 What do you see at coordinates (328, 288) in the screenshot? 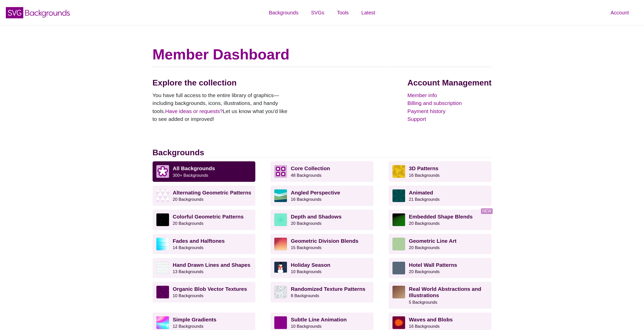
I see `strong: Randomized Texture Patterns` at bounding box center [328, 288].